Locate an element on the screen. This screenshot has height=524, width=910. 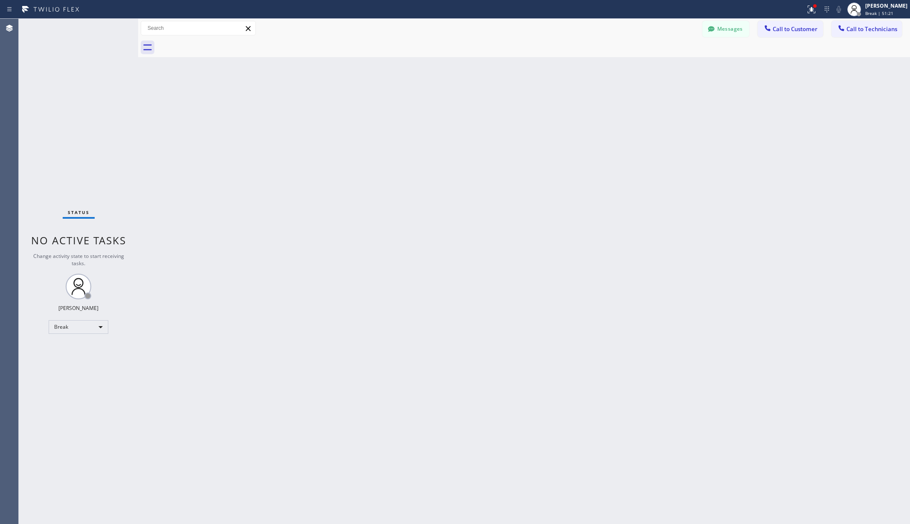
input: Search is located at coordinates (198, 28).